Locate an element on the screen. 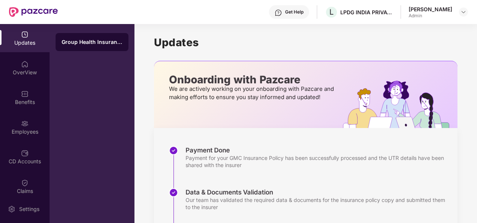 This screenshot has height=223, width=477. img: New Pazcare Logo is located at coordinates (33, 12).